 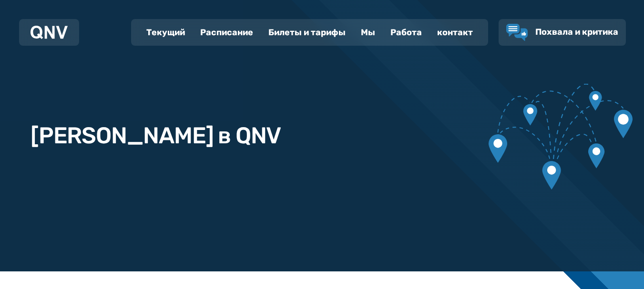 What do you see at coordinates (226, 33) in the screenshot?
I see `font: Расписание` at bounding box center [226, 33].